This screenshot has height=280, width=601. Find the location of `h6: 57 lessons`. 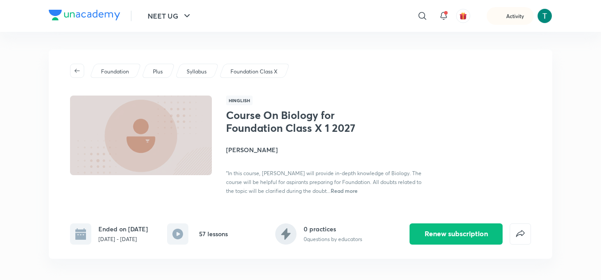

h6: 57 lessons is located at coordinates (213, 234).